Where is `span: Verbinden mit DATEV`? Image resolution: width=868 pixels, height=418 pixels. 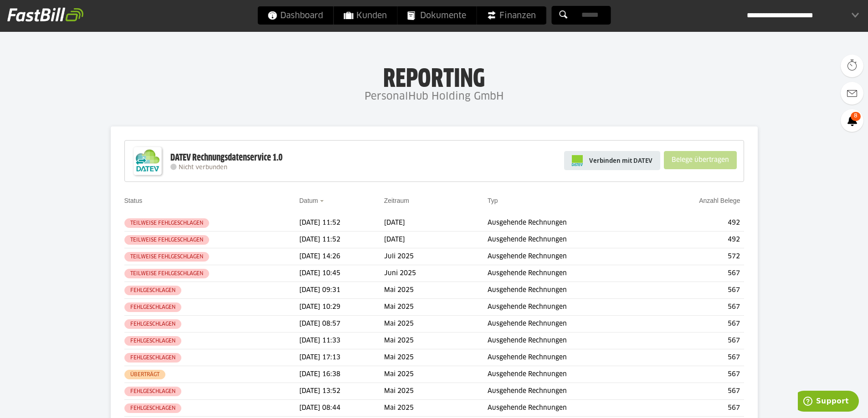
span: Verbinden mit DATEV is located at coordinates (620, 161).